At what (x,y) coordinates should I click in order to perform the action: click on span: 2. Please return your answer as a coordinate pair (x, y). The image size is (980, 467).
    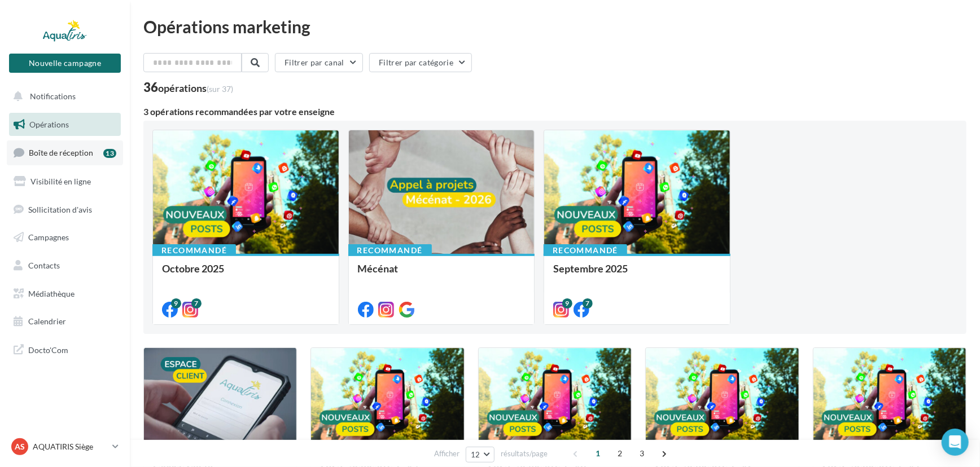
    Looking at the image, I should click on (620, 454).